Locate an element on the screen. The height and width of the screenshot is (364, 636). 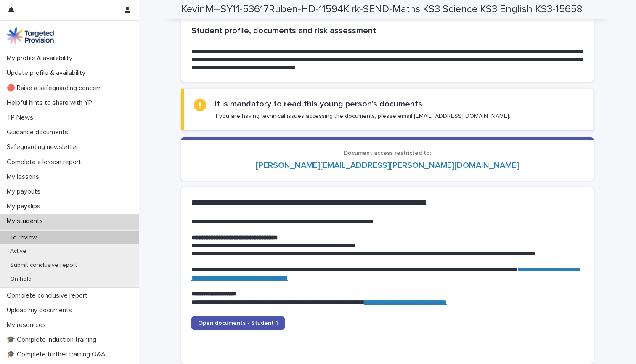
h2: Student profile, documents and risk assessment is located at coordinates (388, 31).